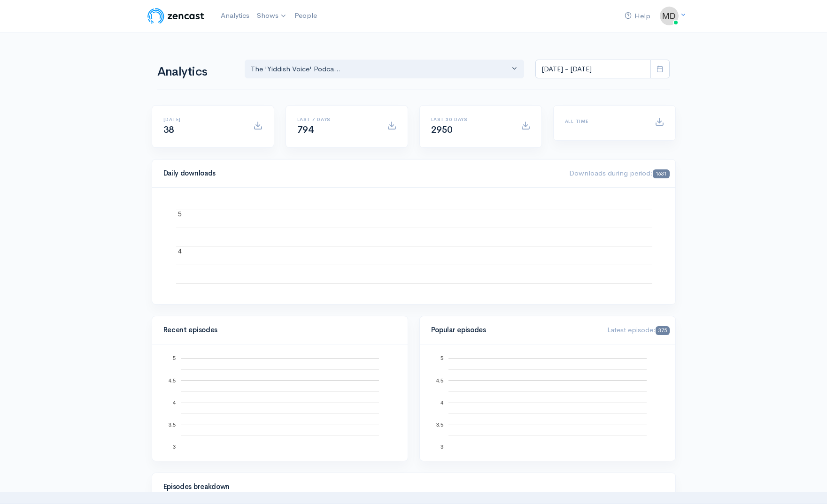  What do you see at coordinates (619, 173) in the screenshot?
I see `span: Downloads during period:` at bounding box center [619, 173].